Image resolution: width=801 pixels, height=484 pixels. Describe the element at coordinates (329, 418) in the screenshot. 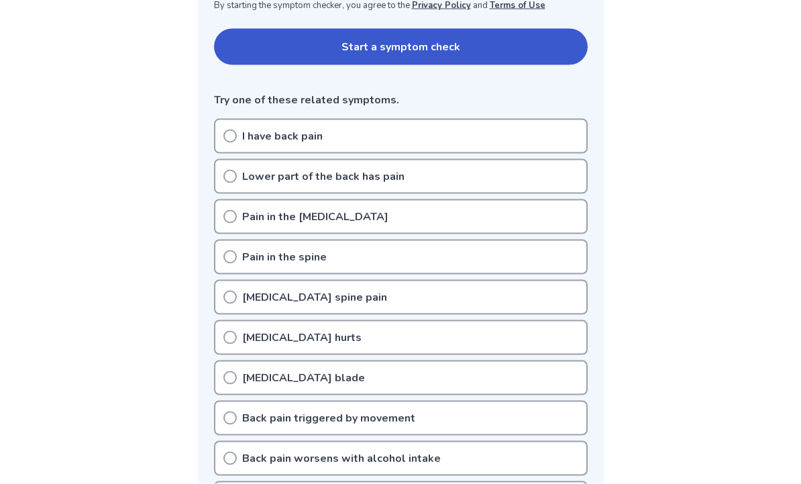

I see `p: Back pain triggered by movement` at that location.